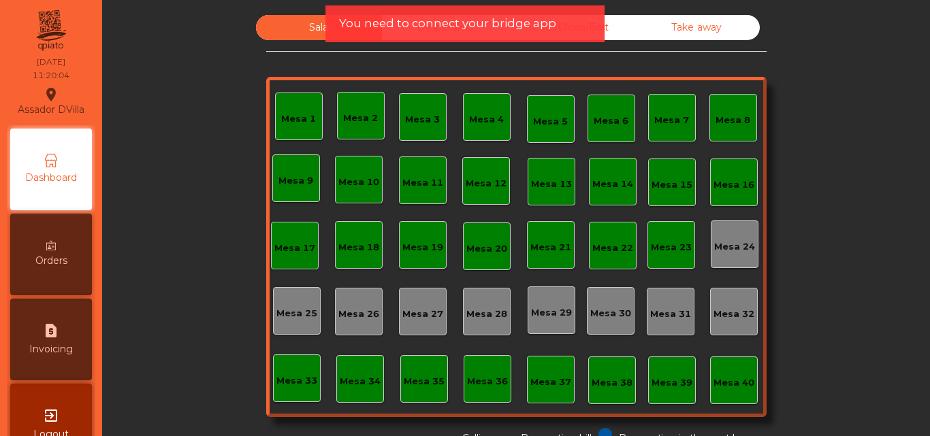 The height and width of the screenshot is (436, 930). Describe the element at coordinates (734, 383) in the screenshot. I see `div: Mesa 40` at that location.